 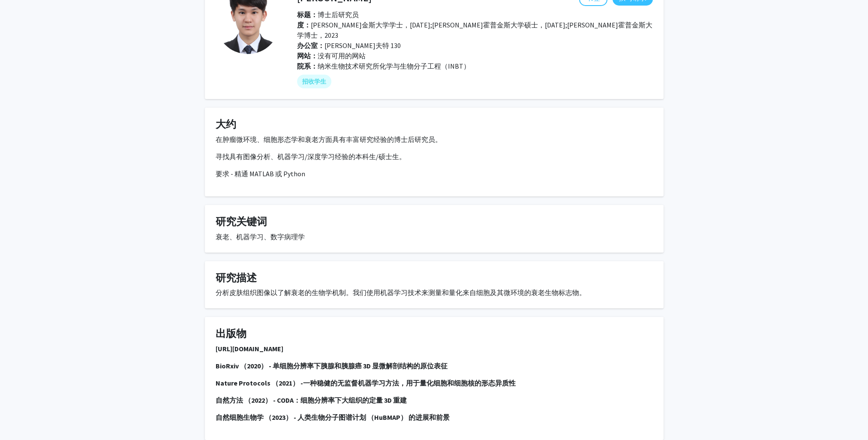 I want to click on b: 度：, so click(x=304, y=25).